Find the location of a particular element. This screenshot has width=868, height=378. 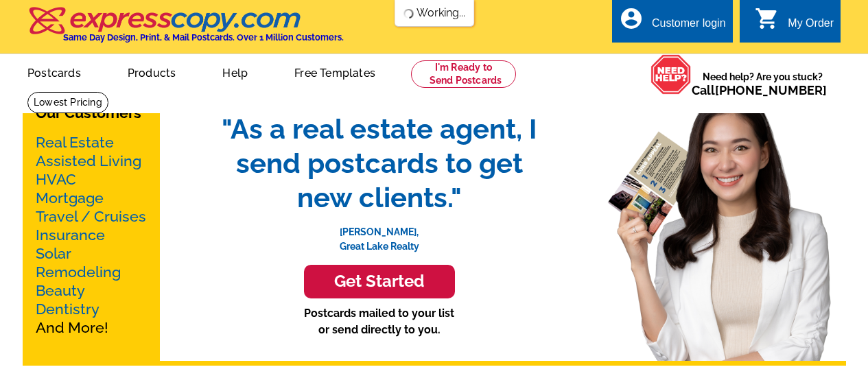

a: Solar is located at coordinates (54, 253).